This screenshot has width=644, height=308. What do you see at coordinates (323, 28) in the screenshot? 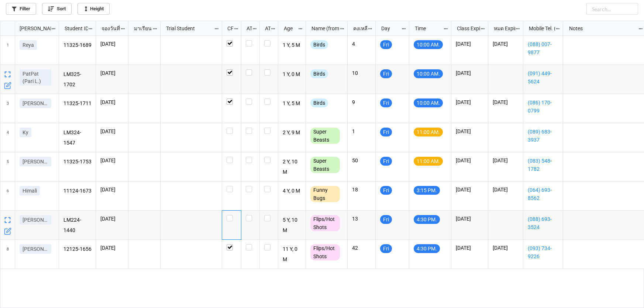
I see `div: Name (from Class)` at bounding box center [323, 28].